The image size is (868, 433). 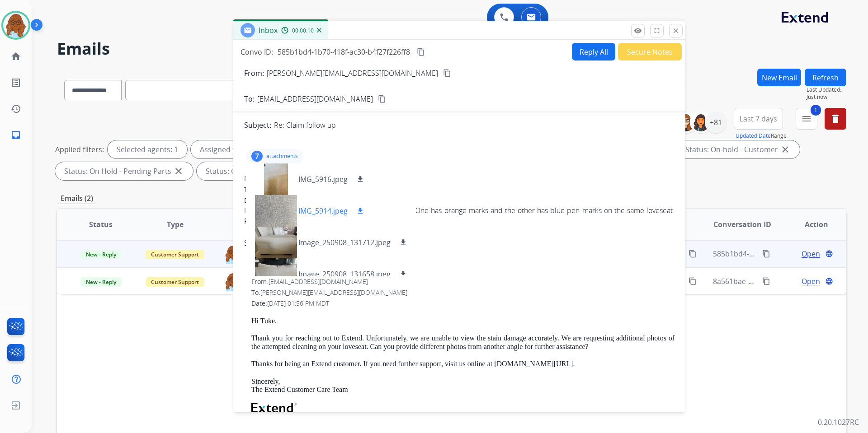 What do you see at coordinates (815, 110) in the screenshot?
I see `span: 1` at bounding box center [815, 110].